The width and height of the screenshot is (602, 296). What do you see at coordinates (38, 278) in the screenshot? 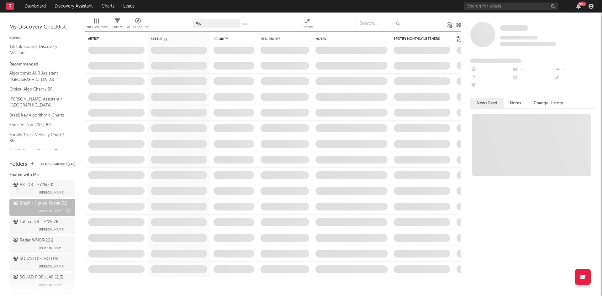
I see `div: SQUAD POPULAR 1 ( 13 )` at bounding box center [38, 278].